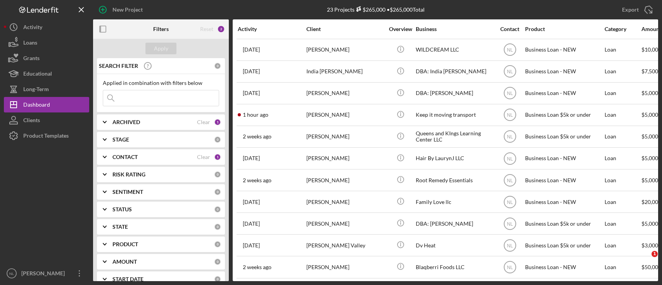 This screenshot has width=662, height=285. I want to click on div: New Project, so click(128, 10).